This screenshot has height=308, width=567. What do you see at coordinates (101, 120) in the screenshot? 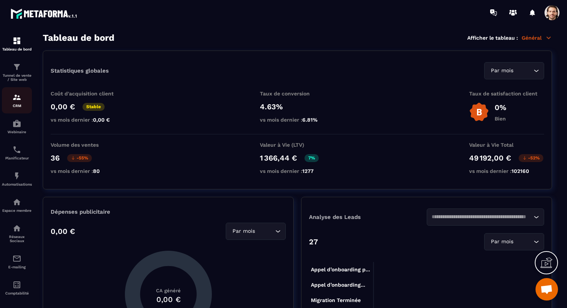
I see `span: 0,00 €` at bounding box center [101, 120].